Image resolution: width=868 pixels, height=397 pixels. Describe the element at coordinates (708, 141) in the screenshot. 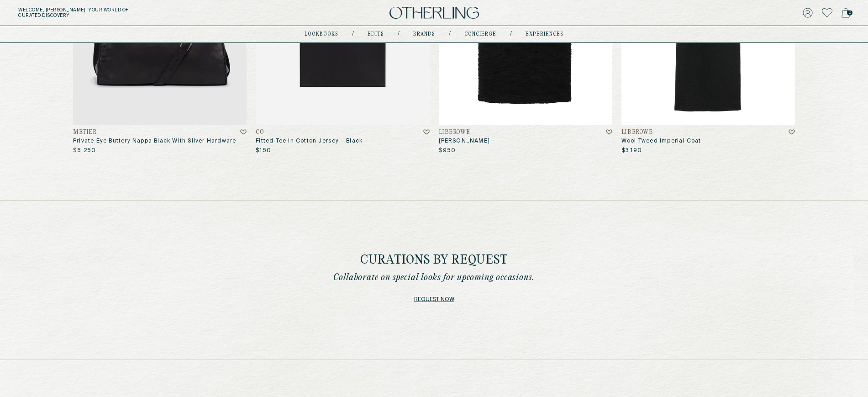

I see `h3: Wool Tweed Imperial Coat` at that location.